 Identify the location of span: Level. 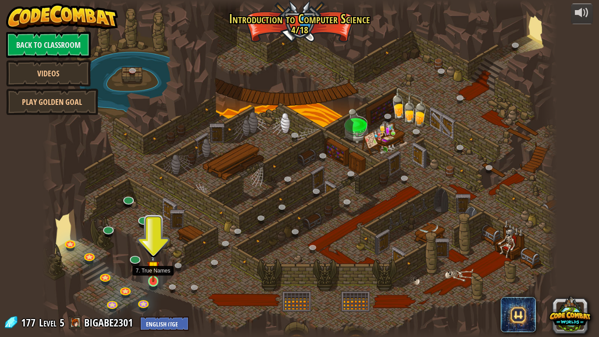
(48, 323).